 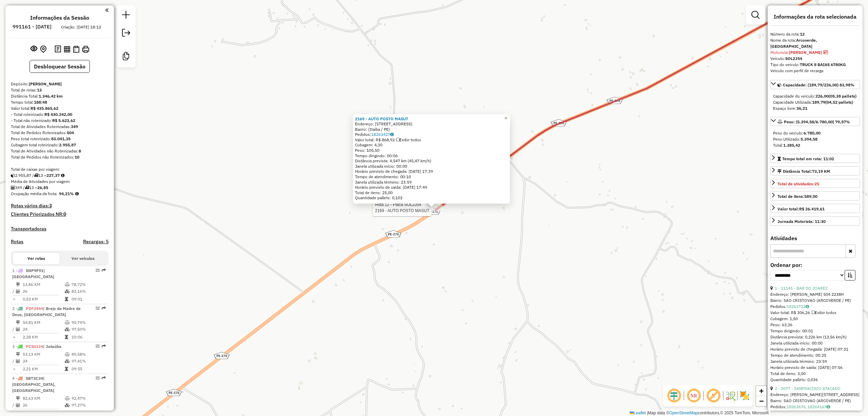 I want to click on a: OpenStreetMap, so click(x=683, y=413).